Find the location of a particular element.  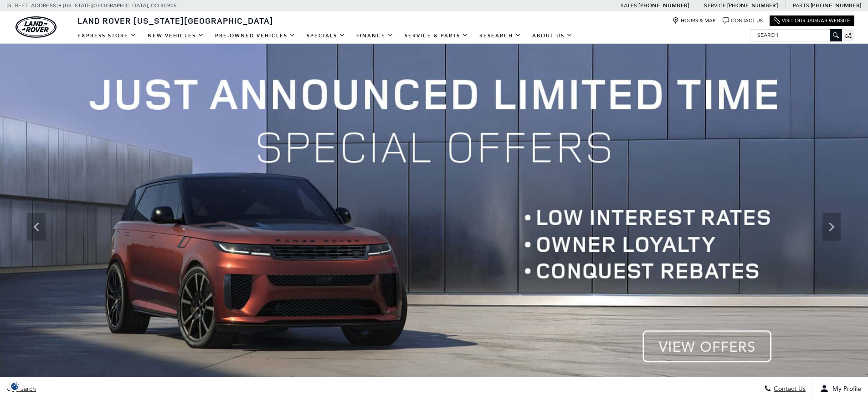

a: Finance is located at coordinates (375, 35).